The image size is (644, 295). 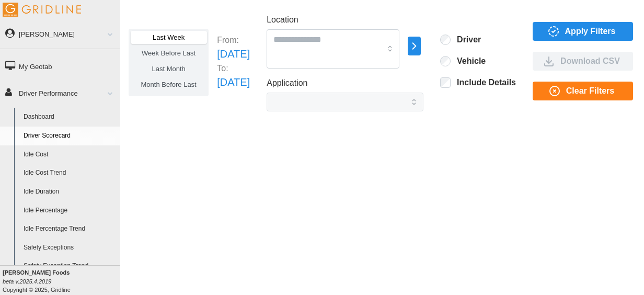 I want to click on a: Idle Cost Trend, so click(x=69, y=173).